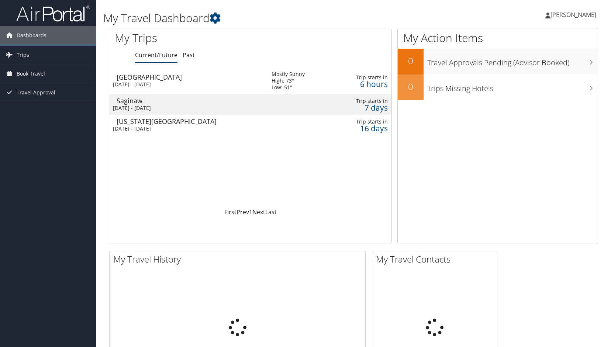  Describe the element at coordinates (191, 38) in the screenshot. I see `h1: My Trips` at that location.